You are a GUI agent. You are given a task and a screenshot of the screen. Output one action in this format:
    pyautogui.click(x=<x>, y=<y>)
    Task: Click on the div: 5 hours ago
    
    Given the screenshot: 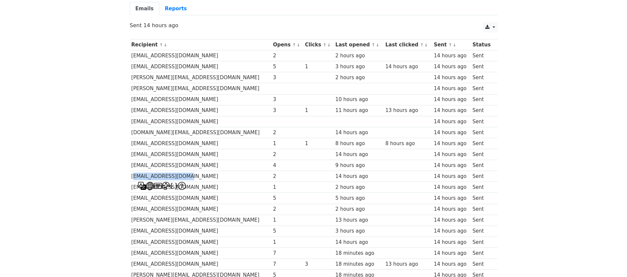 What is the action you would take?
    pyautogui.click(x=359, y=198)
    